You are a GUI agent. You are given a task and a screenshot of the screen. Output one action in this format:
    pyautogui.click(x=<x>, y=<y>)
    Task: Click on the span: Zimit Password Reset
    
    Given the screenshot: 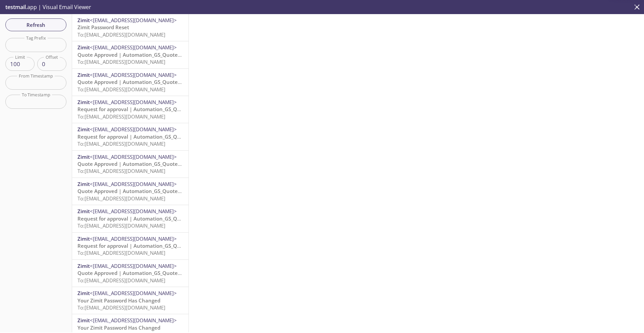 What is the action you would take?
    pyautogui.click(x=103, y=27)
    